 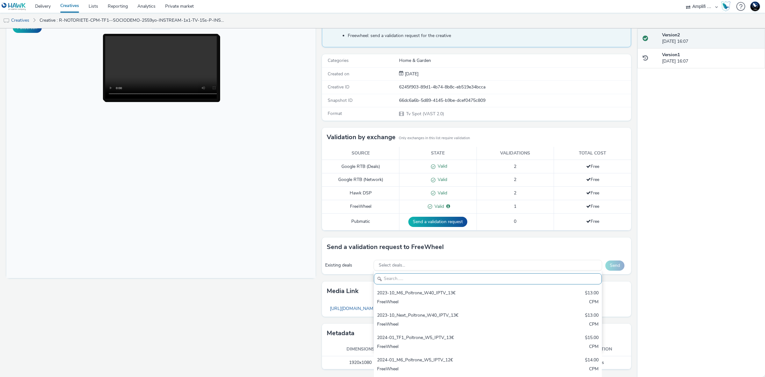 What do you see at coordinates (592, 360) in the screenshot?
I see `div: $14.00` at bounding box center [592, 360].